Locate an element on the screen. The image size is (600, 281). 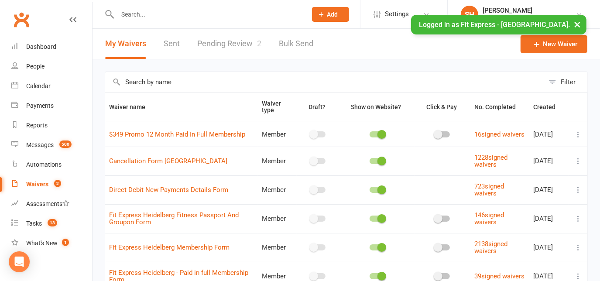
button: Add is located at coordinates (330, 14).